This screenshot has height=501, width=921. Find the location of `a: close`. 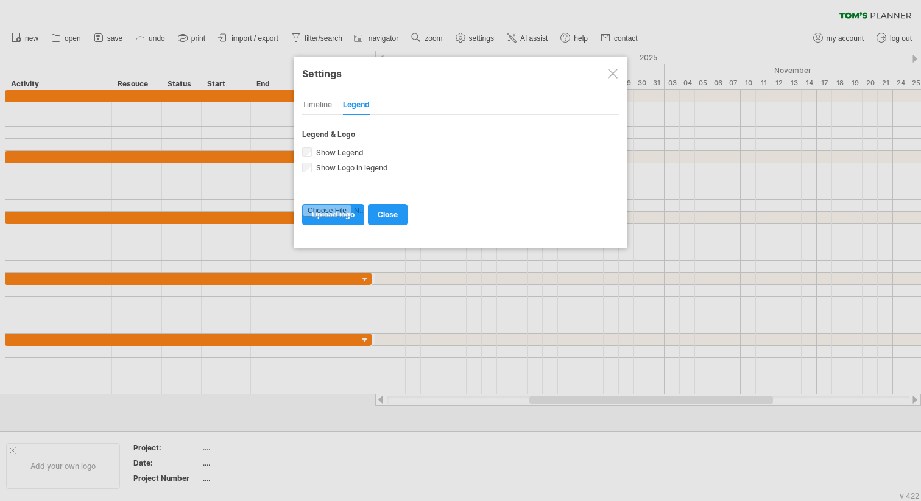

a: close is located at coordinates (387, 214).